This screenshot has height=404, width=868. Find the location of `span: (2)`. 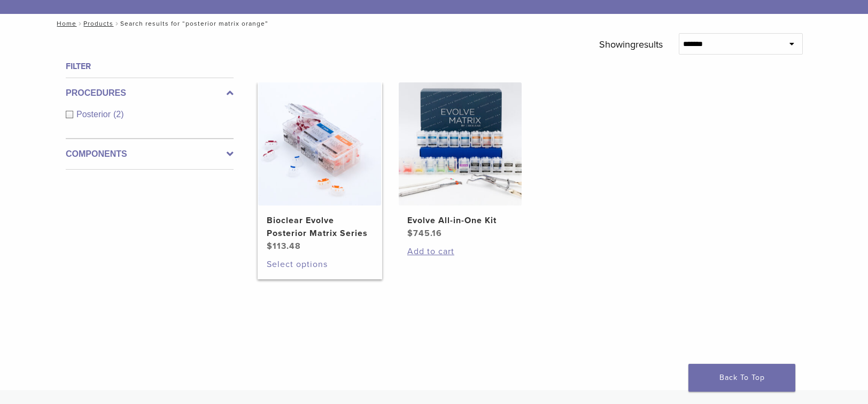

span: (2) is located at coordinates (119, 114).